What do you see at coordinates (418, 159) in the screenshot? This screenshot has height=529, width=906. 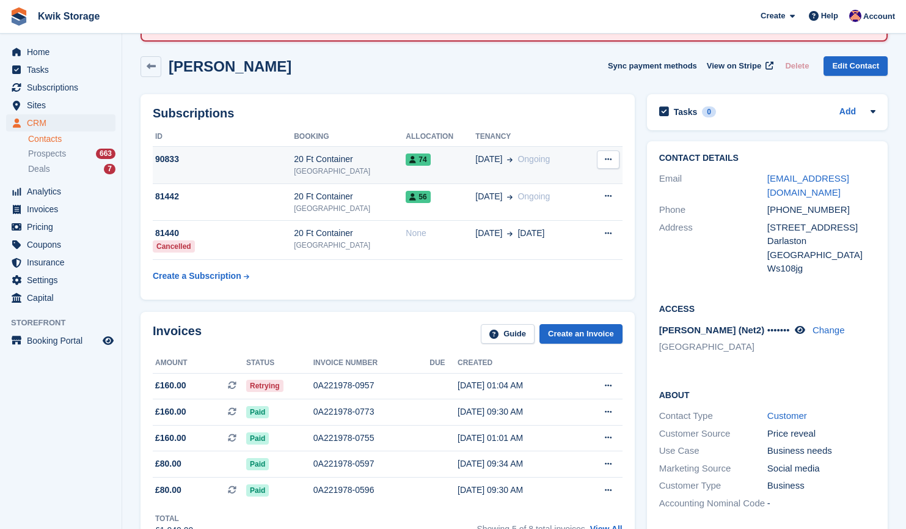 I see `span: 74` at bounding box center [418, 159].